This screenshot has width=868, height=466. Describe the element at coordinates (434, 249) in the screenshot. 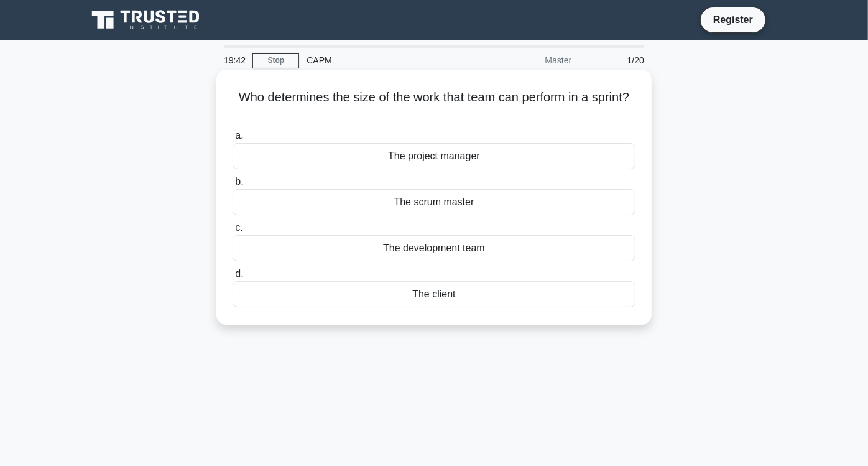

I see `div: The development team` at that location.